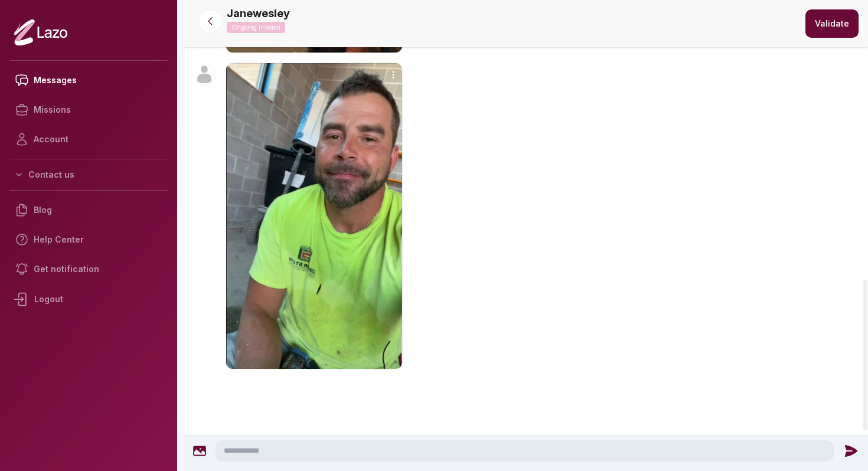 Image resolution: width=868 pixels, height=471 pixels. I want to click on a: Get notification, so click(89, 269).